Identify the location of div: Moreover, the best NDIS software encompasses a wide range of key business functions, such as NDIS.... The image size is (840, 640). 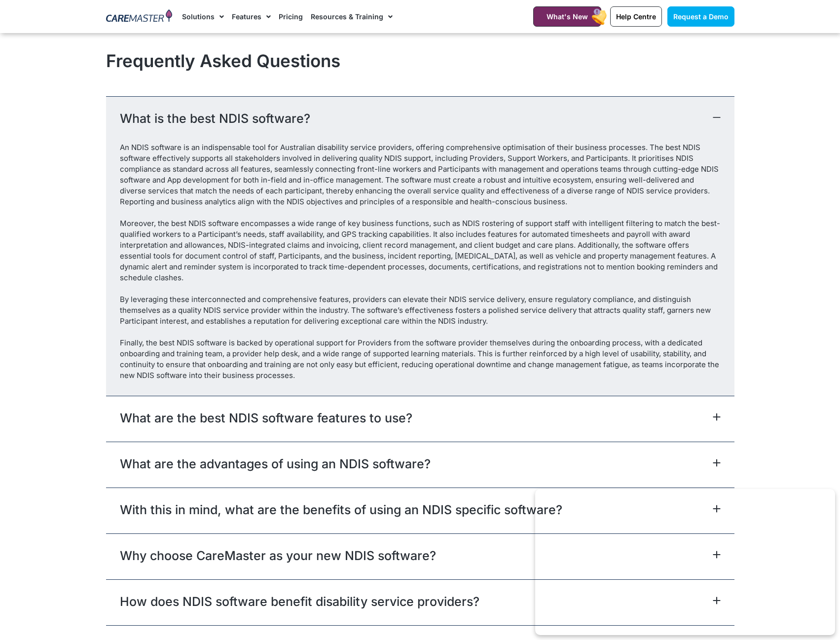
(420, 251).